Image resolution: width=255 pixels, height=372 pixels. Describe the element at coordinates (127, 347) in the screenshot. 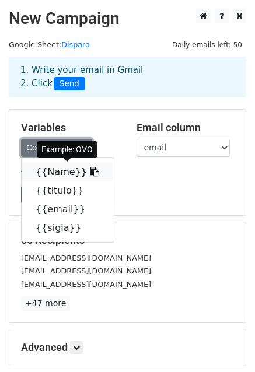

I see `h5: Advanced` at that location.